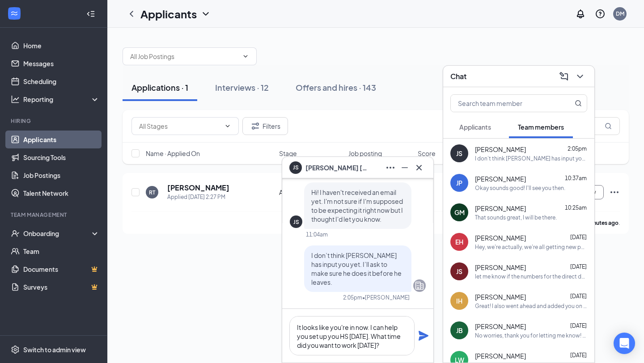 Image resolution: width=644 pixels, height=363 pixels. What do you see at coordinates (531, 306) in the screenshot?
I see `div: Great! I also went ahead and added you on the schedule!` at bounding box center [531, 306].